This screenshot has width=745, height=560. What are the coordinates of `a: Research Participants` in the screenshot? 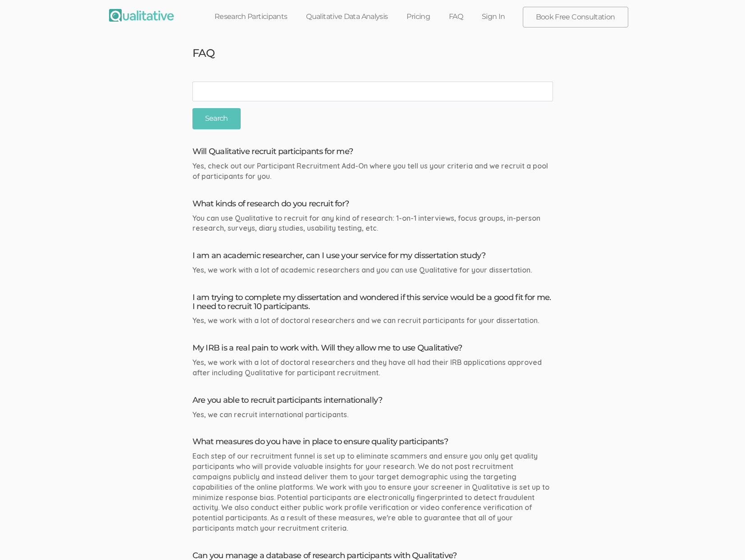 It's located at (251, 17).